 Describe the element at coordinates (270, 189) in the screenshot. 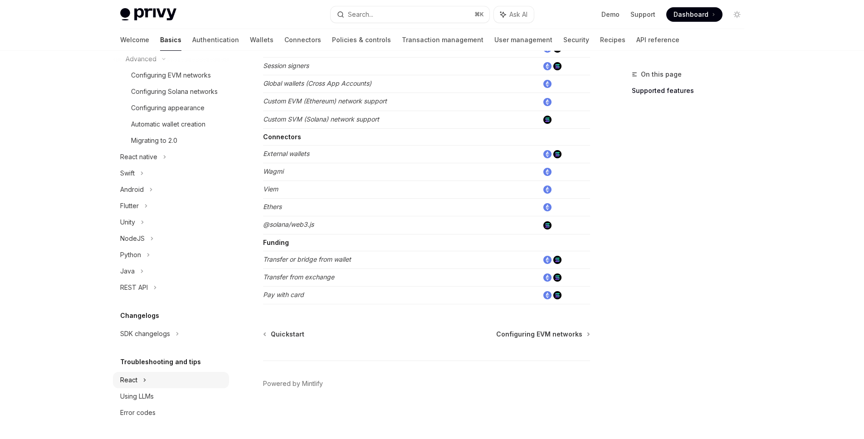

I see `em: Viem` at that location.